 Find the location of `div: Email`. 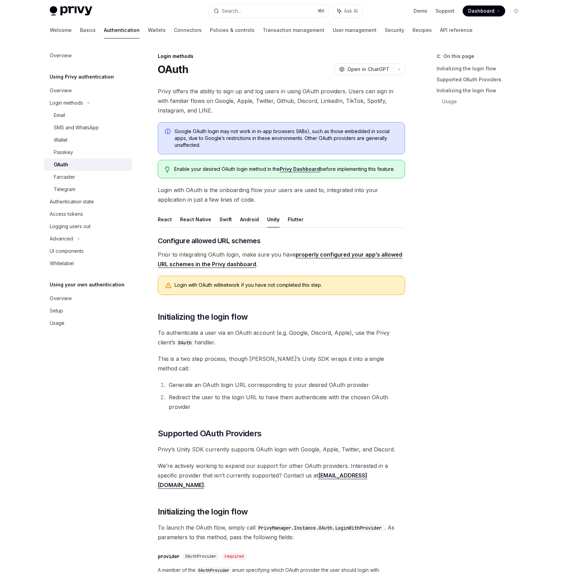

div: Email is located at coordinates (59, 115).